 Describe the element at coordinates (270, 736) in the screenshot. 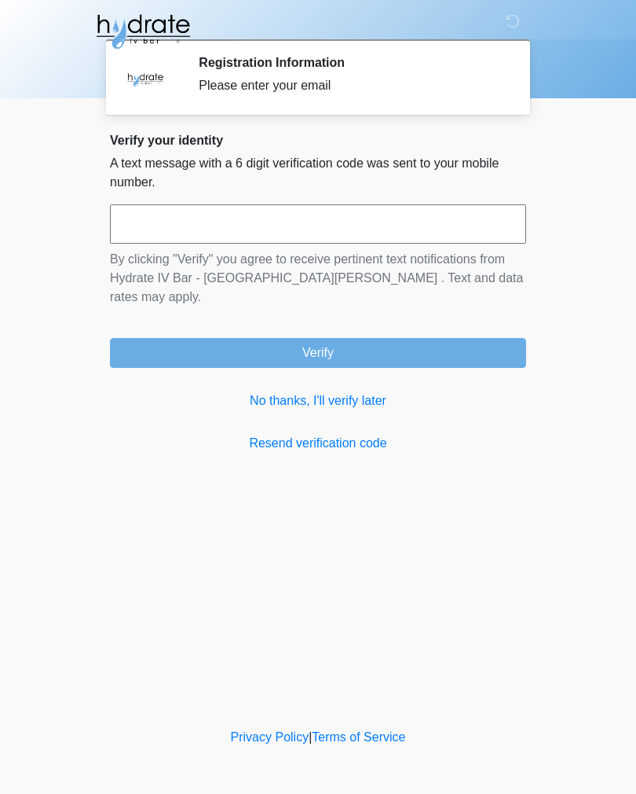

I see `a: Privacy Policy` at that location.